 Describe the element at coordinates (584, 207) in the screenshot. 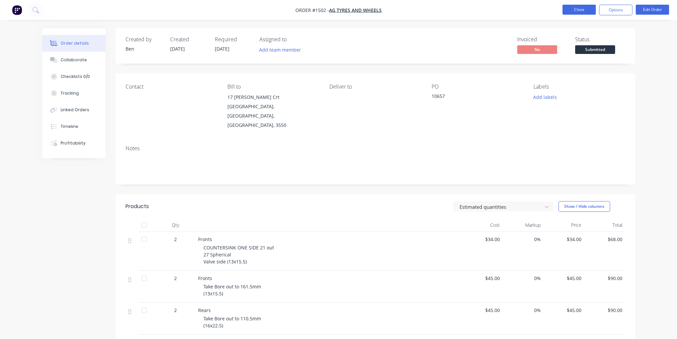

I see `button: Show / Hide columns` at that location.